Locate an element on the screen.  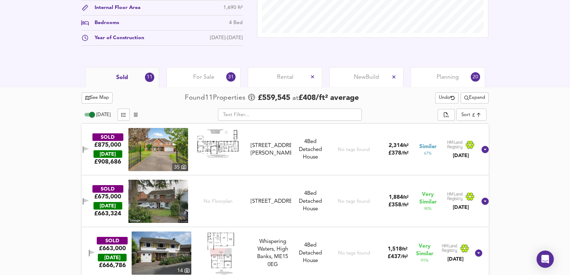
div: 20 is located at coordinates (476, 77).